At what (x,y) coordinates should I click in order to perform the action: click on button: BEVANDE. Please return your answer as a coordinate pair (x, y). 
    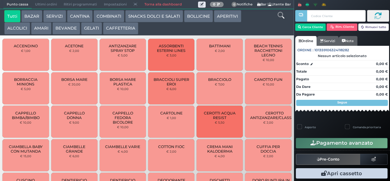
    Looking at the image, I should click on (66, 28).